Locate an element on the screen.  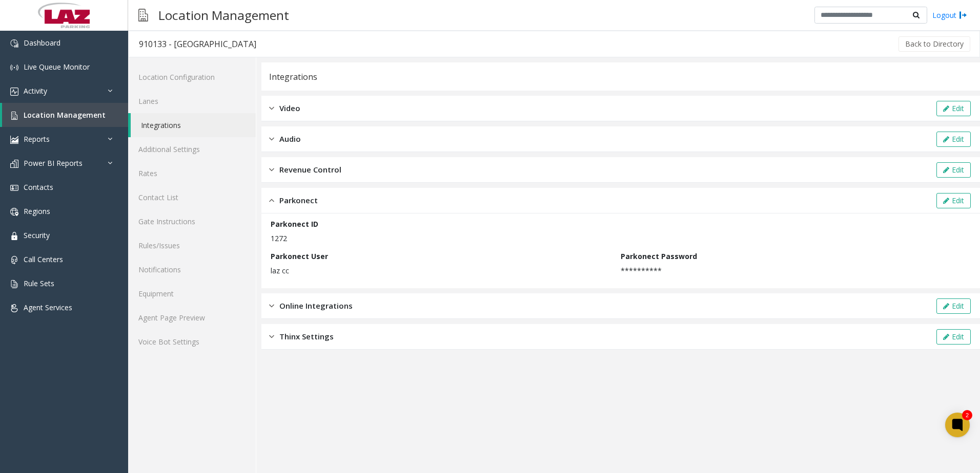
span: Audio is located at coordinates (290, 139).